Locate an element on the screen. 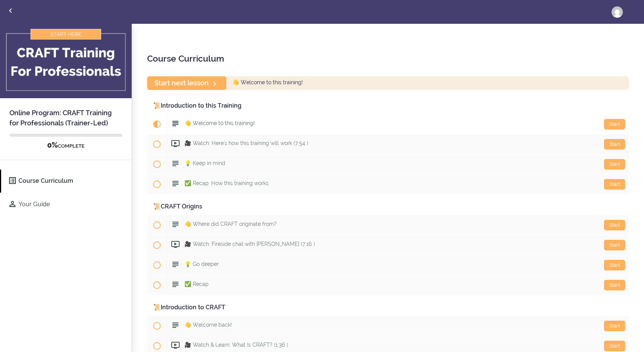 The height and width of the screenshot is (352, 644). span: 👋 Welcome back! is located at coordinates (208, 325).